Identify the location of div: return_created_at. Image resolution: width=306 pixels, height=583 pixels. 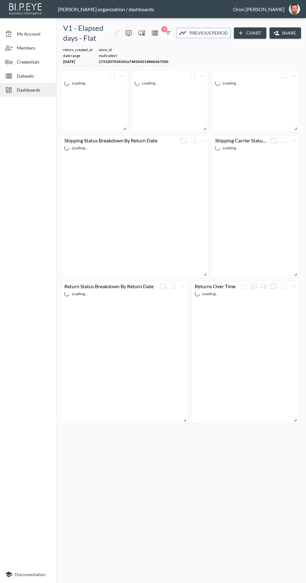
(78, 50).